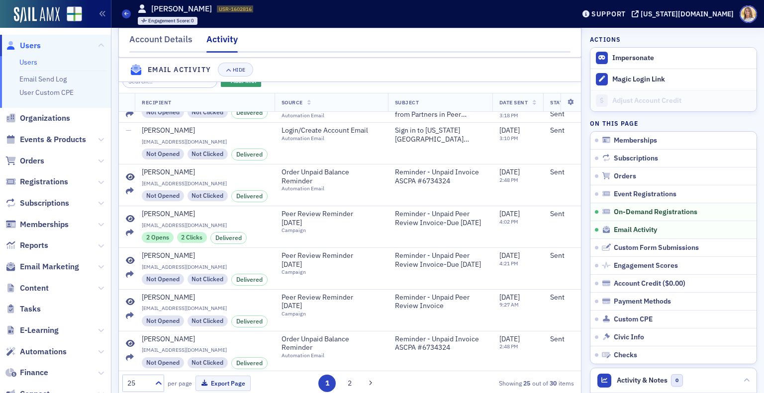 This screenshot has height=393, width=764. I want to click on div: Account Details, so click(161, 42).